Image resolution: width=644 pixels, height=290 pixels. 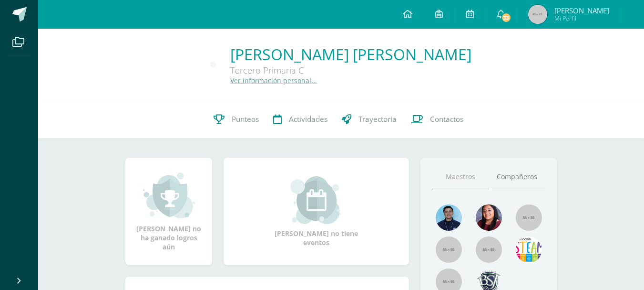 What do you see at coordinates (506, 18) in the screenshot?
I see `span: 33` at bounding box center [506, 18].